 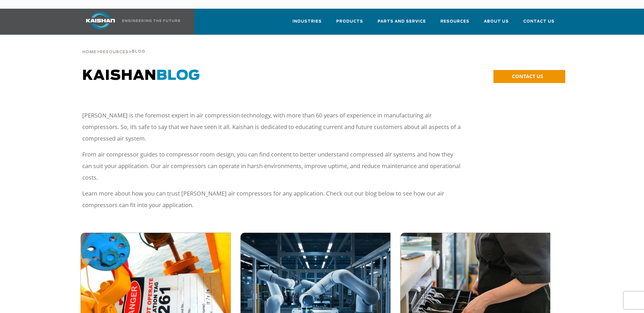 I want to click on a: Contact Us, so click(x=539, y=24).